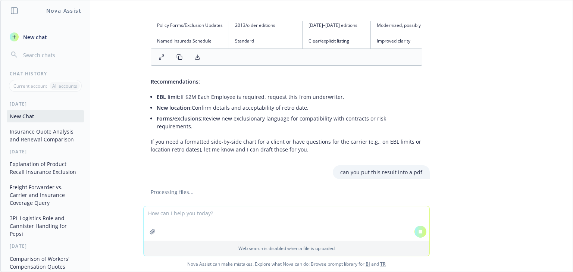 Image resolution: width=573 pixels, height=272 pixels. Describe the element at coordinates (383, 264) in the screenshot. I see `a: TR` at that location.